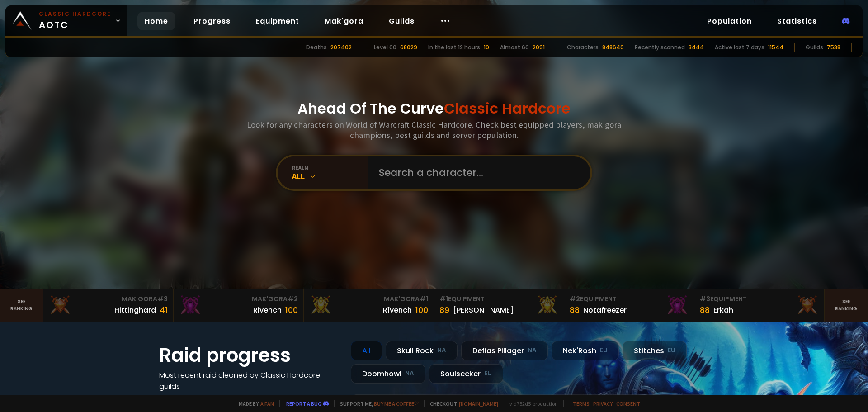  What do you see at coordinates (729, 21) in the screenshot?
I see `a: Population` at bounding box center [729, 21].